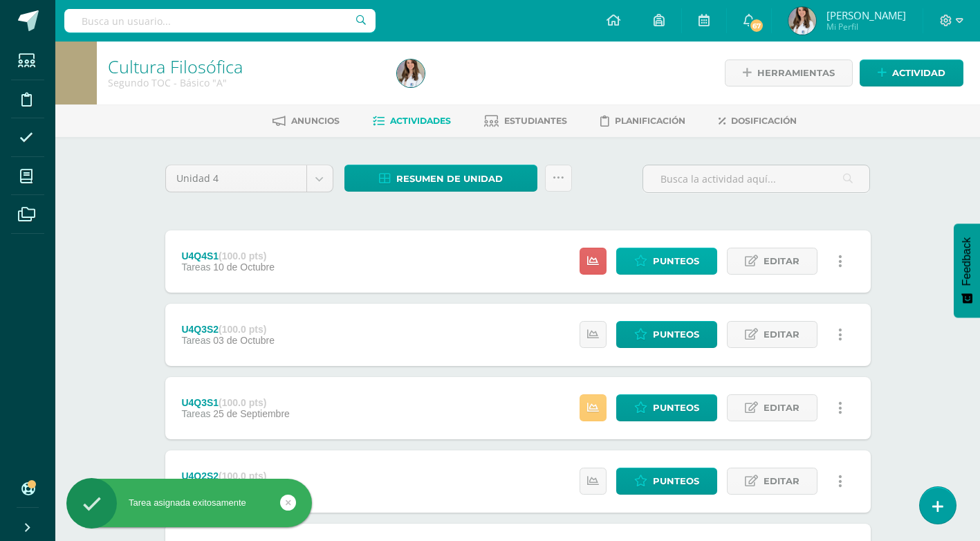 The image size is (980, 541). Describe the element at coordinates (236, 179) in the screenshot. I see `span: Unidad 4` at that location.